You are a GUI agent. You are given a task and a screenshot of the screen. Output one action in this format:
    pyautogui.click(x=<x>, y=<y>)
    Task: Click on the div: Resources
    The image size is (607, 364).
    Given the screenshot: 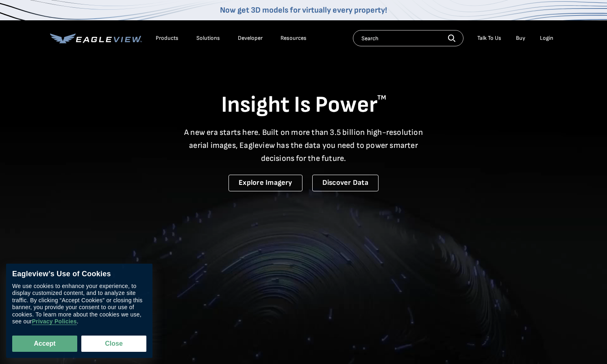 What is the action you would take?
    pyautogui.click(x=294, y=38)
    